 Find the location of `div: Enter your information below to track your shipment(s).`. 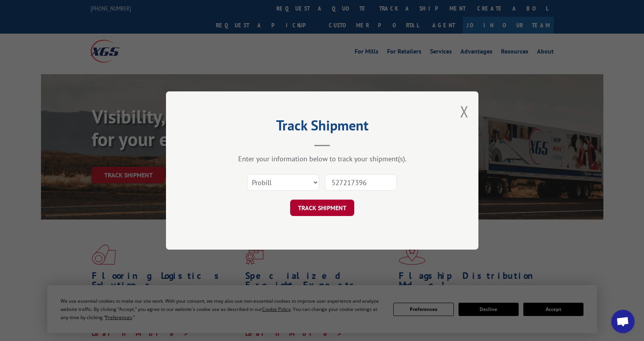

div: Enter your information below to track your shipment(s). is located at coordinates (322, 159).